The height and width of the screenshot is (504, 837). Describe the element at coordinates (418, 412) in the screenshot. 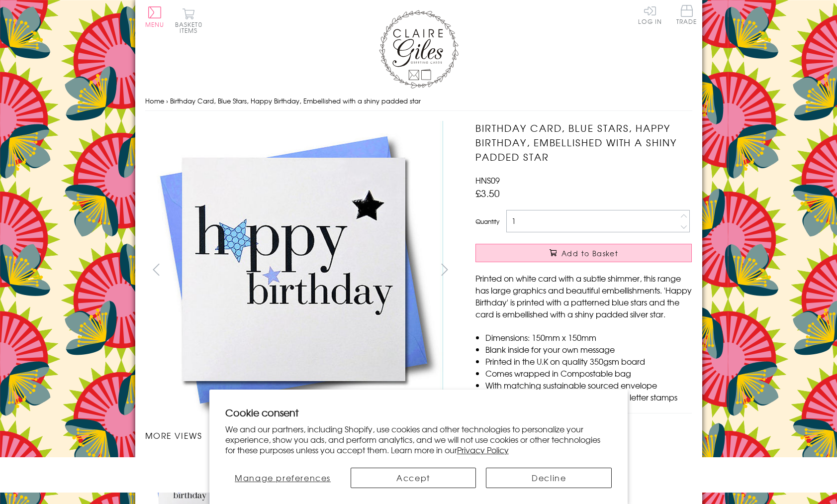

I see `h2: Cookie consent` at that location.